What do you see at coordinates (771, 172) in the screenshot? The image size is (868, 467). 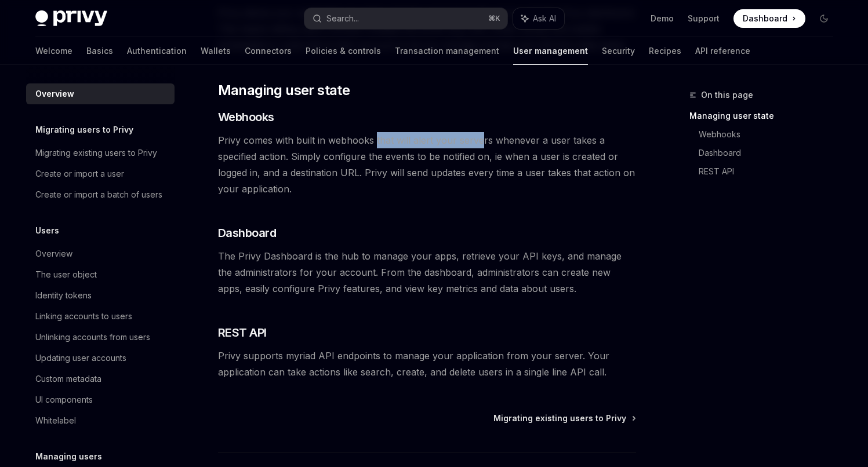 I see `a: REST API` at bounding box center [771, 172].